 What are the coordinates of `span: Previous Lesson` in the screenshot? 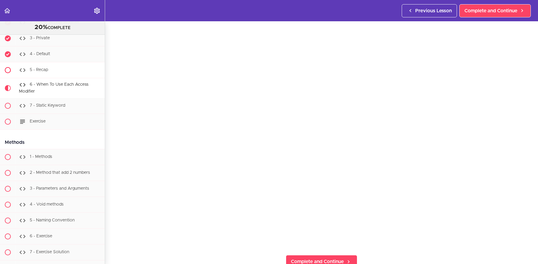 It's located at (433, 11).